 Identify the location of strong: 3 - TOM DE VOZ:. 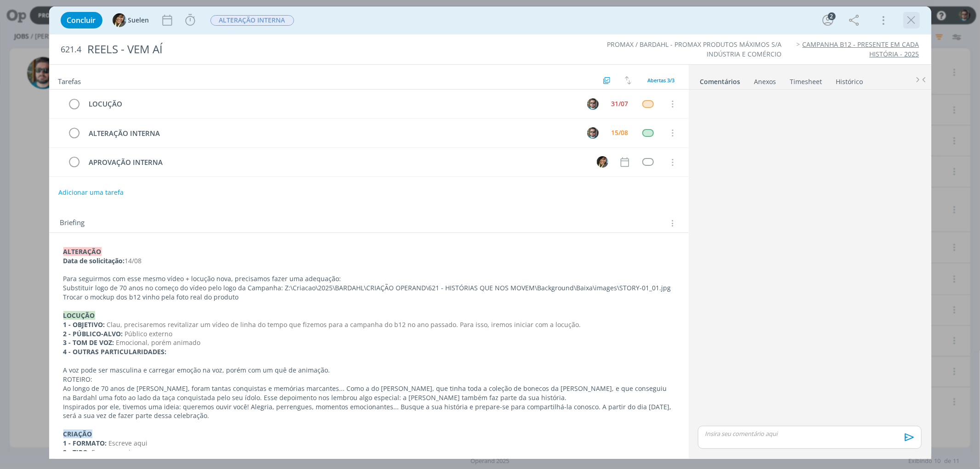
(89, 342).